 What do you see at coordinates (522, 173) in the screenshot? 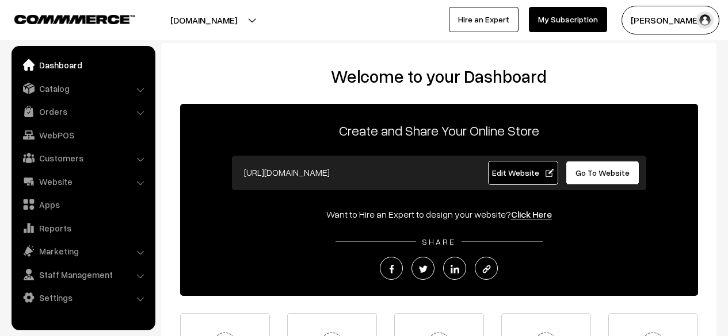
I see `span: Edit Website` at bounding box center [522, 173].